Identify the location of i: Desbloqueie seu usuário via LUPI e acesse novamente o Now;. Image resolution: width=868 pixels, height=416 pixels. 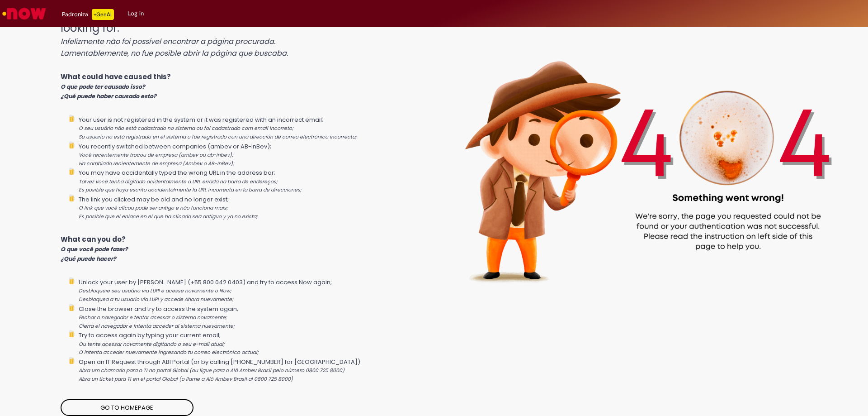
(155, 290).